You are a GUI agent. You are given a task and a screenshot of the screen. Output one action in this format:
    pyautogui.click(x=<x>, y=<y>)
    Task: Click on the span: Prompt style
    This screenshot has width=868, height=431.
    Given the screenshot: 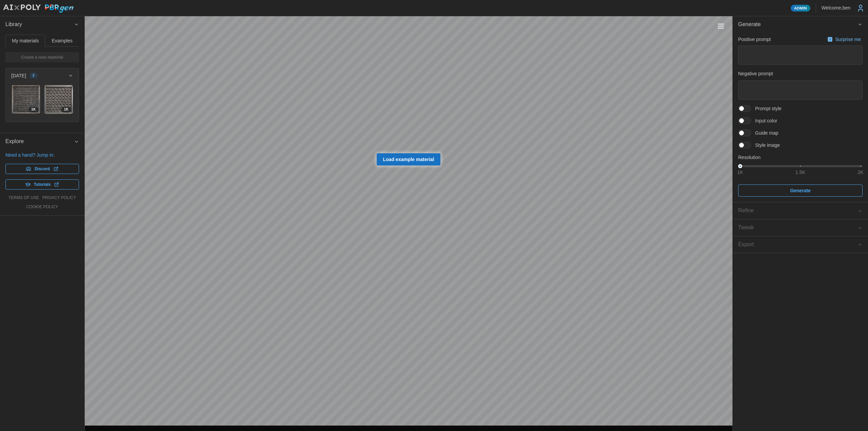 What is the action you would take?
    pyautogui.click(x=766, y=109)
    